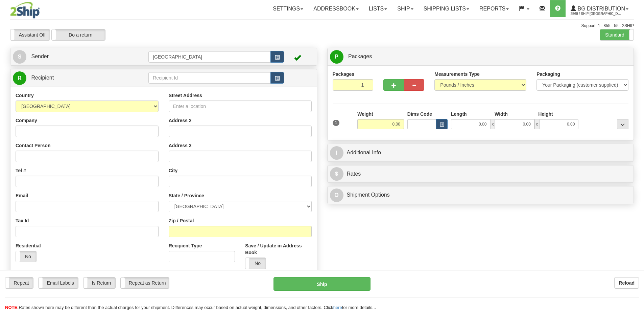 This screenshot has width=644, height=311. I want to click on label: Tax Id, so click(22, 221).